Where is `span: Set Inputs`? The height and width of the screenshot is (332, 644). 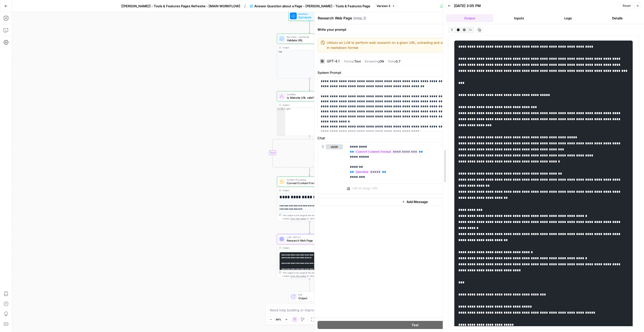
span: Set Inputs is located at coordinates (309, 17).